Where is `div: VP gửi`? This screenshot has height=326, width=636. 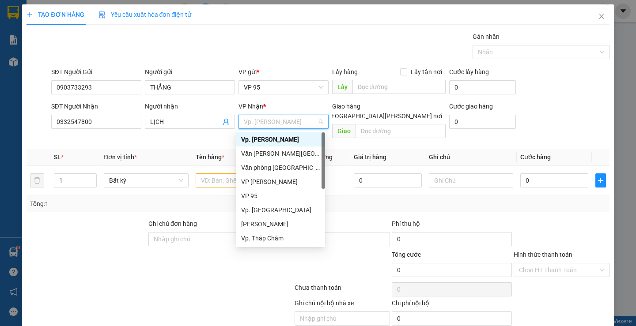 div: VP gửi is located at coordinates (283, 72).